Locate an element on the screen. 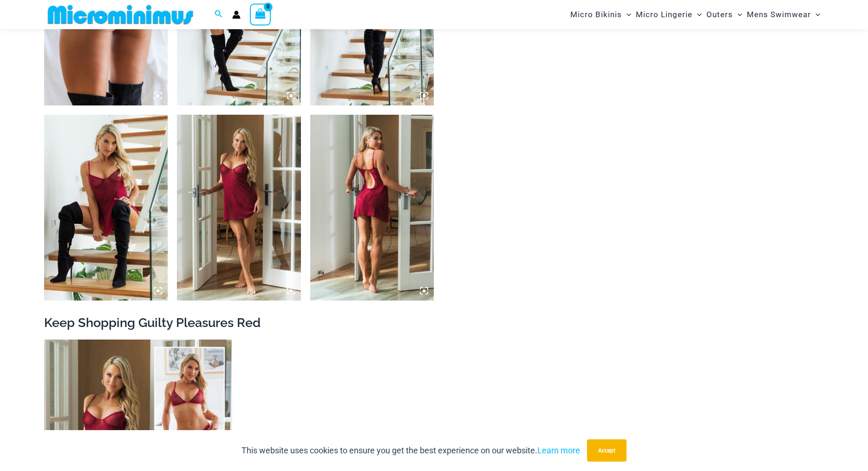  a: Search icon link is located at coordinates (219, 14).